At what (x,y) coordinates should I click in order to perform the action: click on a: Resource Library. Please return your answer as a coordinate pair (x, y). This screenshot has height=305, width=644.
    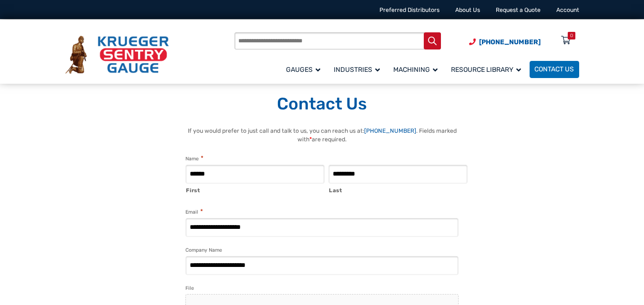
    Looking at the image, I should click on (487, 69).